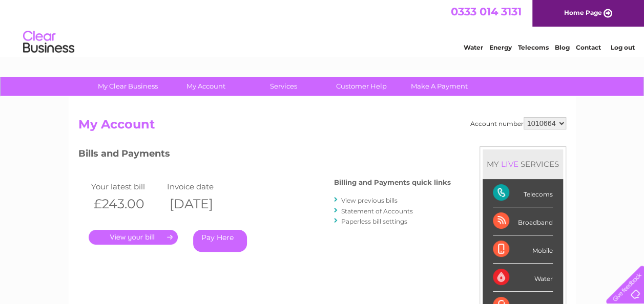 This screenshot has height=304, width=644. I want to click on a: Blog, so click(562, 47).